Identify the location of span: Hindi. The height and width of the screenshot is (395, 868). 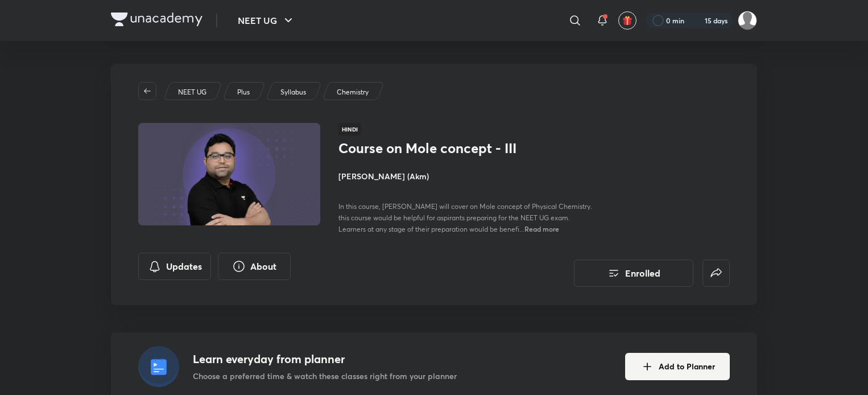
(350, 129).